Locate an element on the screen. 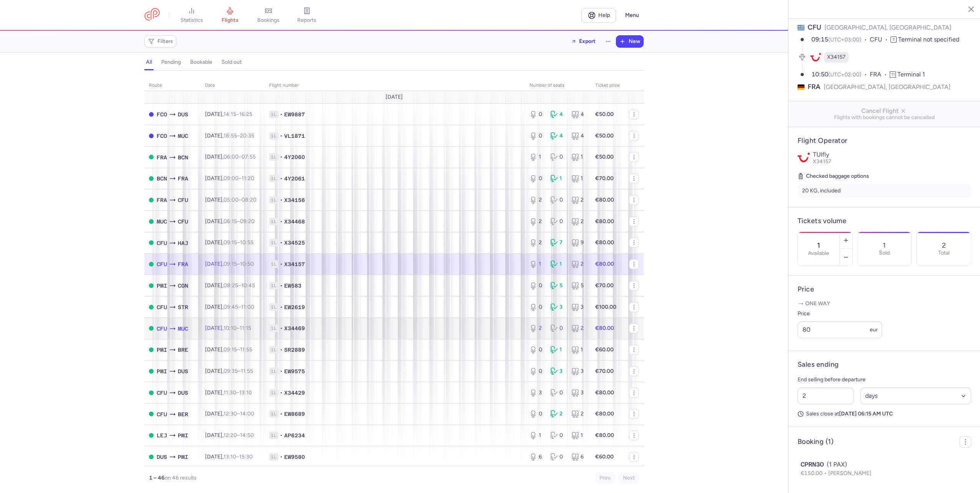 This screenshot has width=980, height=493. span: 4Y2061 is located at coordinates (295, 179).